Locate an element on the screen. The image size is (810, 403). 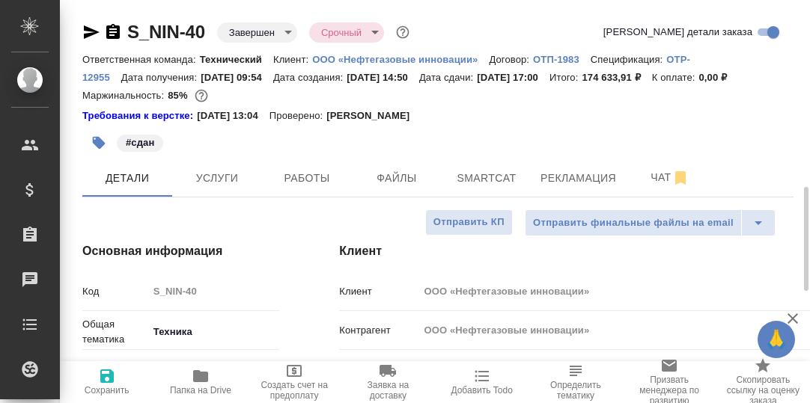
p: Ответственная команда: is located at coordinates (141, 59).